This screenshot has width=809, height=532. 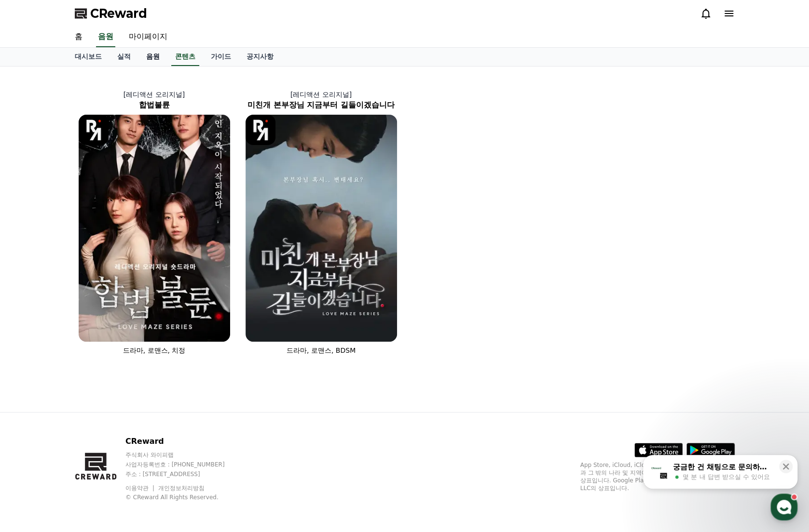 What do you see at coordinates (154, 222) in the screenshot?
I see `a: [레디액션 오리지널] 합법불륜 합법불륜 [object Object] Logo 드라마, 로맨스, 치정` at bounding box center [154, 222].